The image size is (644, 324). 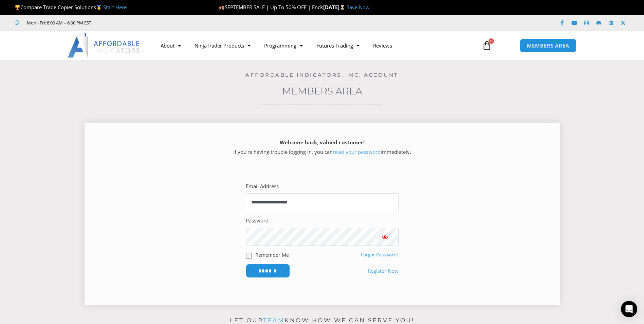 I want to click on a: About, so click(x=171, y=45).